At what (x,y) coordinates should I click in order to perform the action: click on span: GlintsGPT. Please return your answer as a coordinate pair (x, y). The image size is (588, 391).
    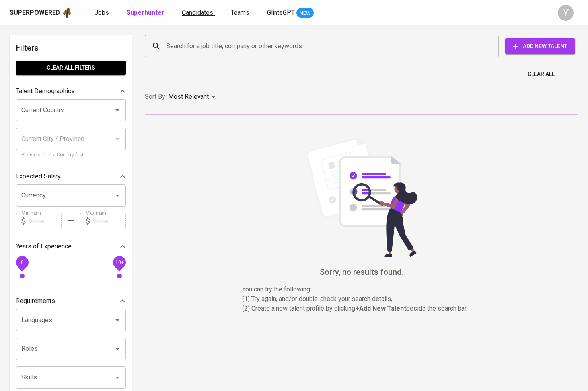
    Looking at the image, I should click on (281, 12).